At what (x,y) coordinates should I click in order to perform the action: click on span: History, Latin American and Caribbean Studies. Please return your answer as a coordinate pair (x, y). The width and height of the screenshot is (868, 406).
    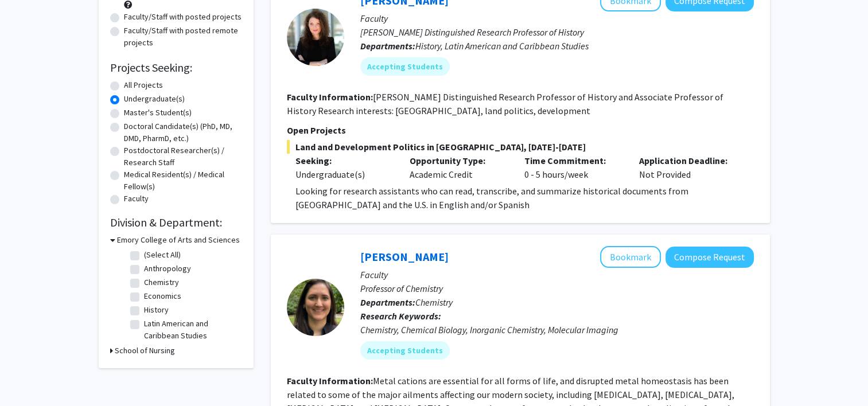
    Looking at the image, I should click on (502, 46).